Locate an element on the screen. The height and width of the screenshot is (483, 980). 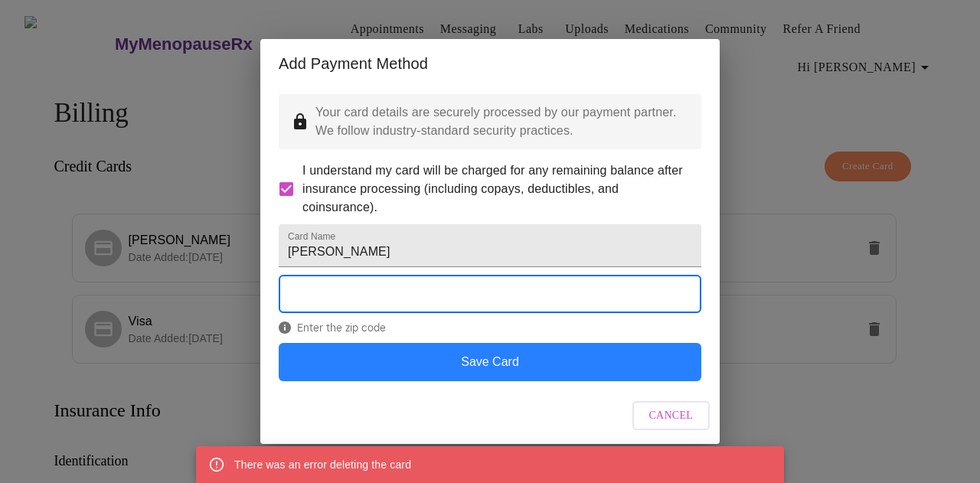
div: There was an error deleting the card is located at coordinates (322, 464).